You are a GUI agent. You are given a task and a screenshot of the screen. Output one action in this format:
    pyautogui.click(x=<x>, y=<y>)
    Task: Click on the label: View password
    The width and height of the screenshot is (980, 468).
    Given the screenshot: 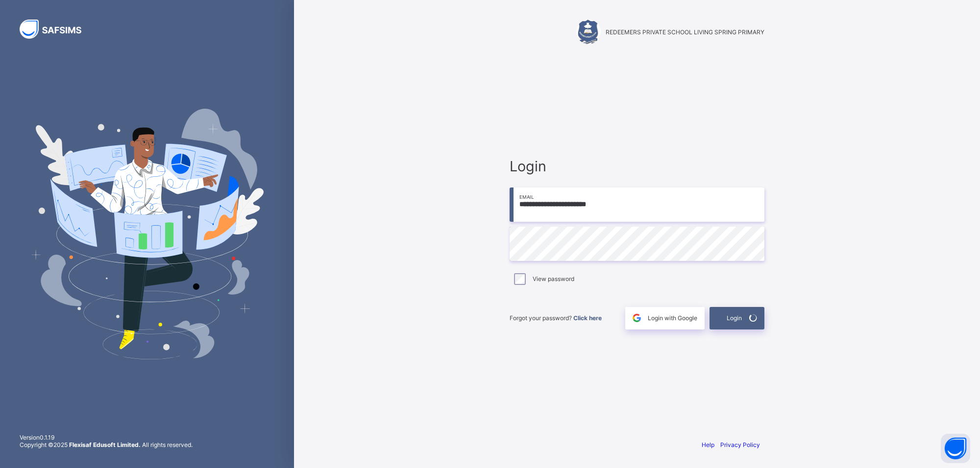 What is the action you would take?
    pyautogui.click(x=553, y=279)
    